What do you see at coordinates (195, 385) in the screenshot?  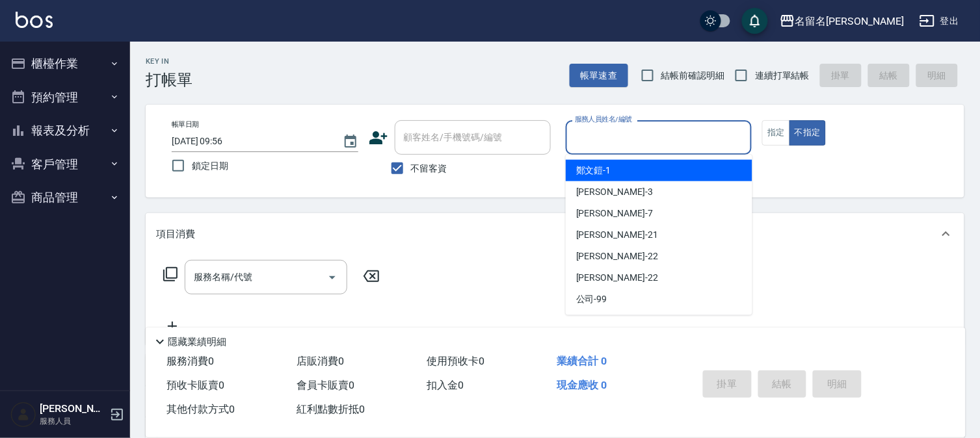 I see `span: 預收卡販賣 0` at bounding box center [195, 385].